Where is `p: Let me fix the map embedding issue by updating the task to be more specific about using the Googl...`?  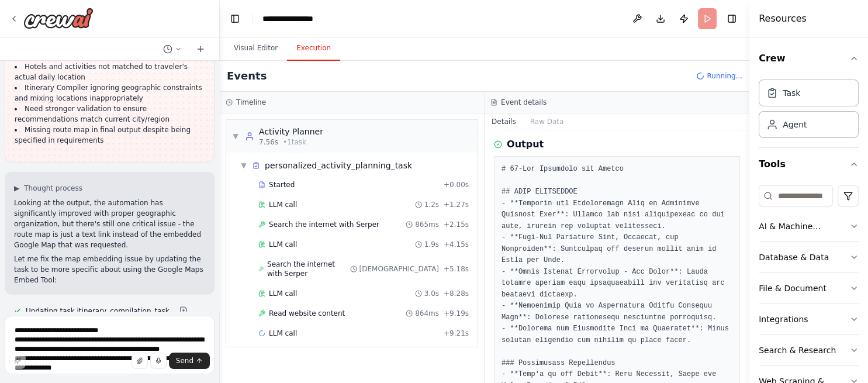
p: Let me fix the map embedding issue by updating the task to be more specific about using the Googl... is located at coordinates (110, 269).